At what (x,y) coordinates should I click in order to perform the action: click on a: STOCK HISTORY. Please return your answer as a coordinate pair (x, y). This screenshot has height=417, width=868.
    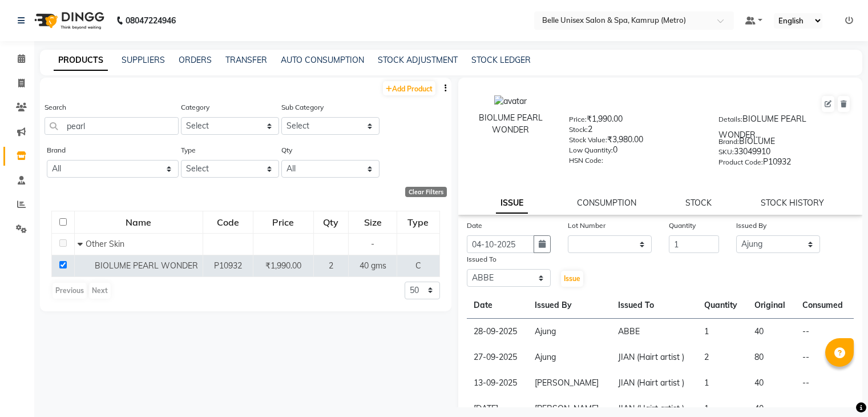
    Looking at the image, I should click on (792, 203).